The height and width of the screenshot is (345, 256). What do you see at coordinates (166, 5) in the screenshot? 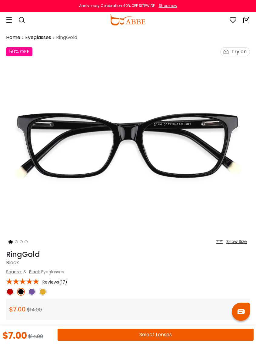
I see `a: Shop now` at bounding box center [166, 5].